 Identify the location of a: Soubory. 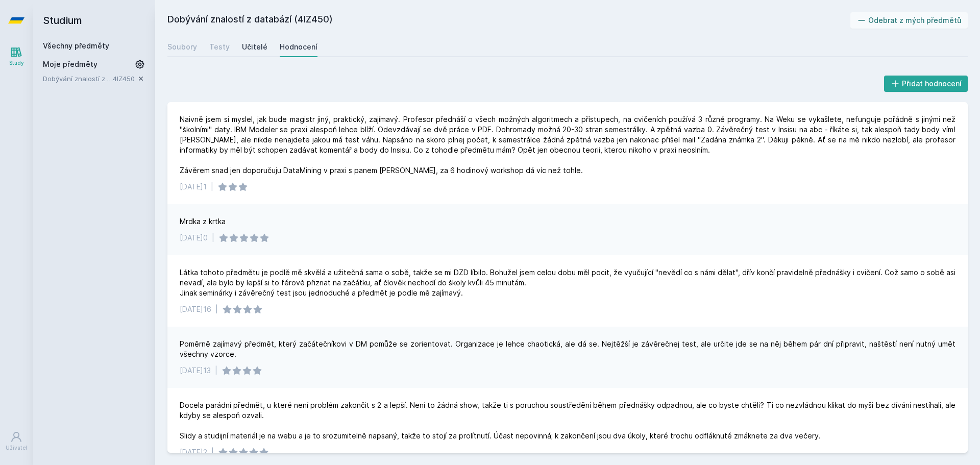
(182, 47).